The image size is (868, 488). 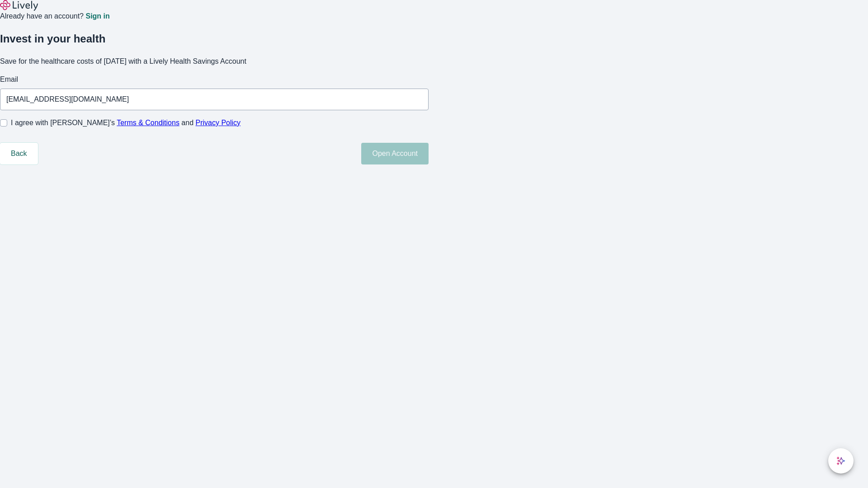 I want to click on button: chat, so click(x=841, y=461).